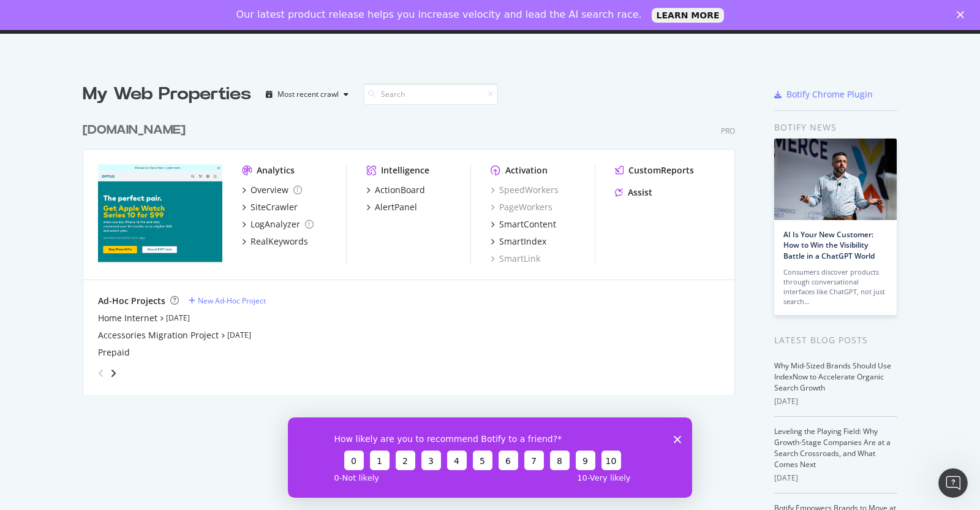  What do you see at coordinates (515, 258) in the screenshot?
I see `a: SmartLink` at bounding box center [515, 258].